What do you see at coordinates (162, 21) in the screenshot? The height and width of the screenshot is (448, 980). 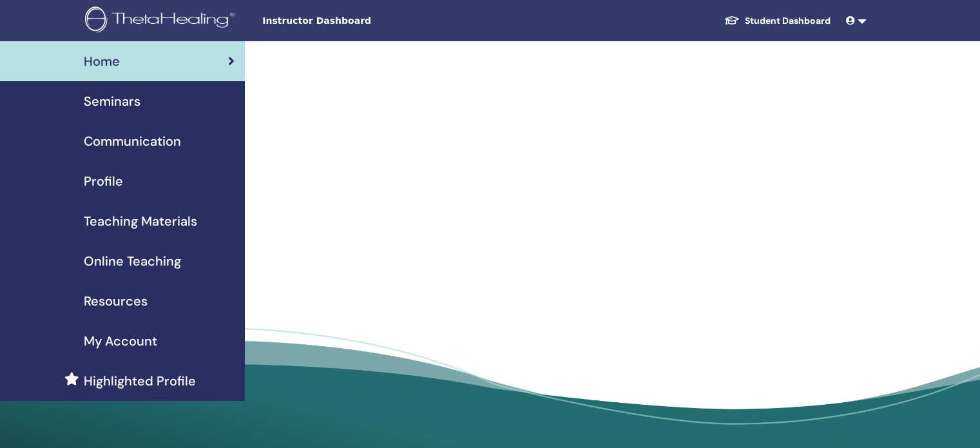 I see `img: logo.png` at bounding box center [162, 21].